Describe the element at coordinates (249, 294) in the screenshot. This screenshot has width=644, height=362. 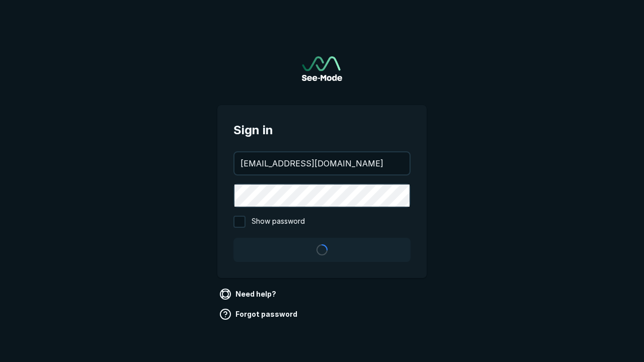
I see `a: Need help?` at that location.